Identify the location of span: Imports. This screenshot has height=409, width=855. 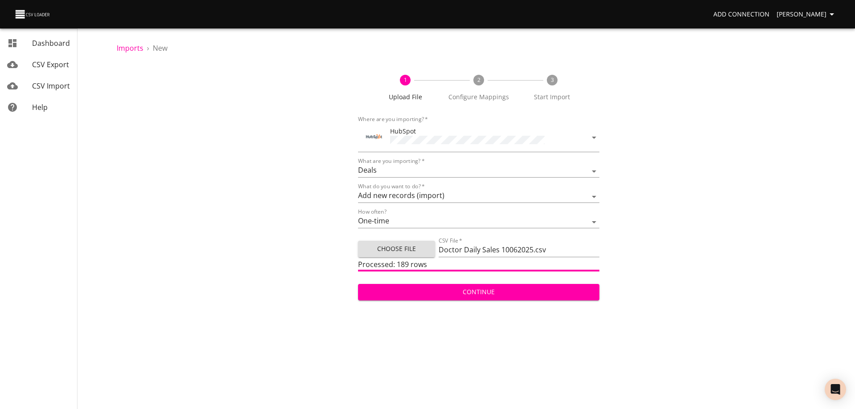
(130, 48).